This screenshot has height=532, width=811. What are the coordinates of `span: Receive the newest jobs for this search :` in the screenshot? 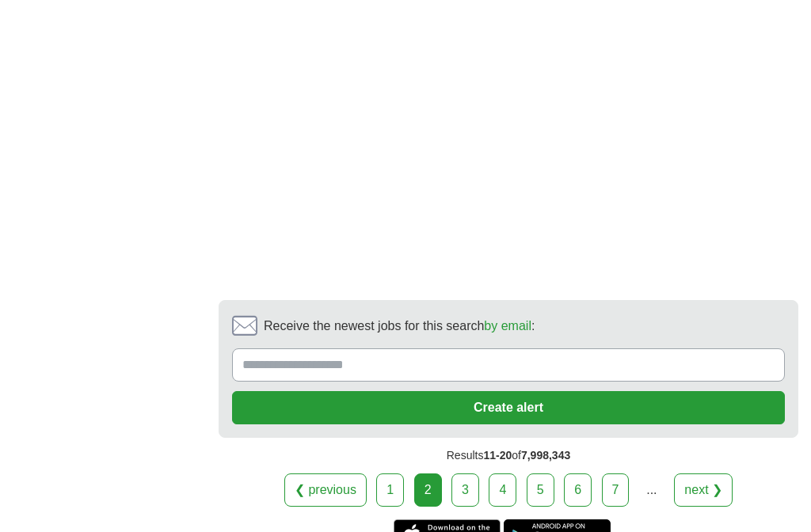 It's located at (399, 327).